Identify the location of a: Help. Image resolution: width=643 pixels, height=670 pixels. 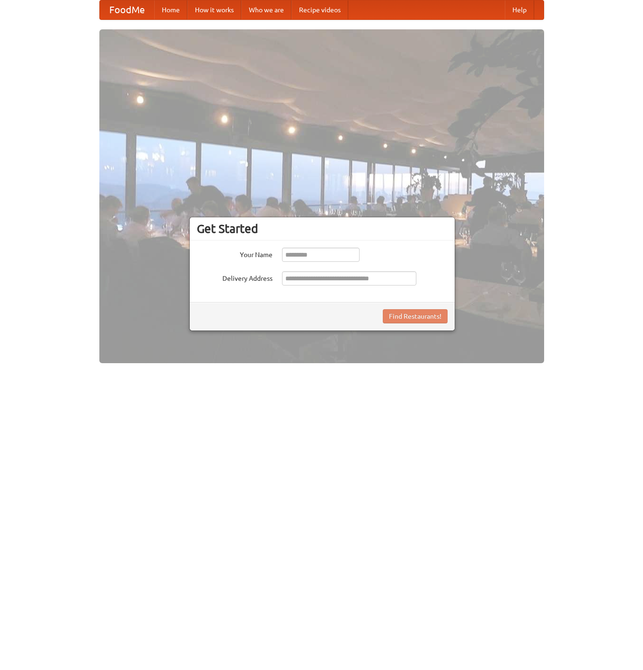
(520, 10).